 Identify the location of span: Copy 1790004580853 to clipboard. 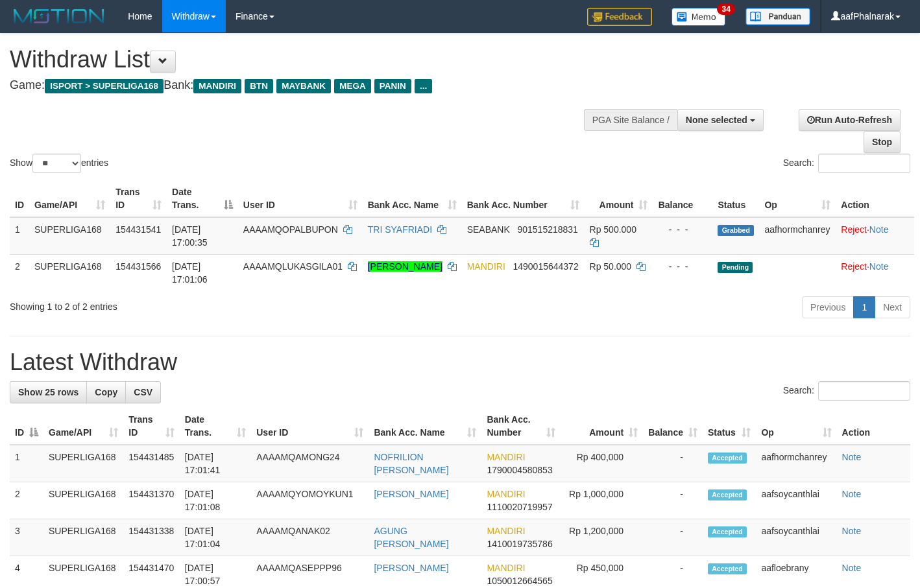
(520, 471).